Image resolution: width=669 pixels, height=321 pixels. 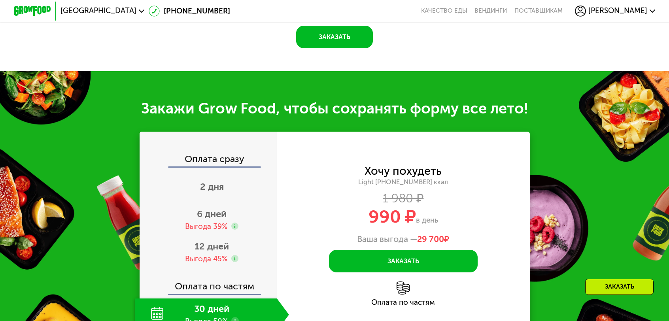 What do you see at coordinates (539, 11) in the screenshot?
I see `div: поставщикам` at bounding box center [539, 11].